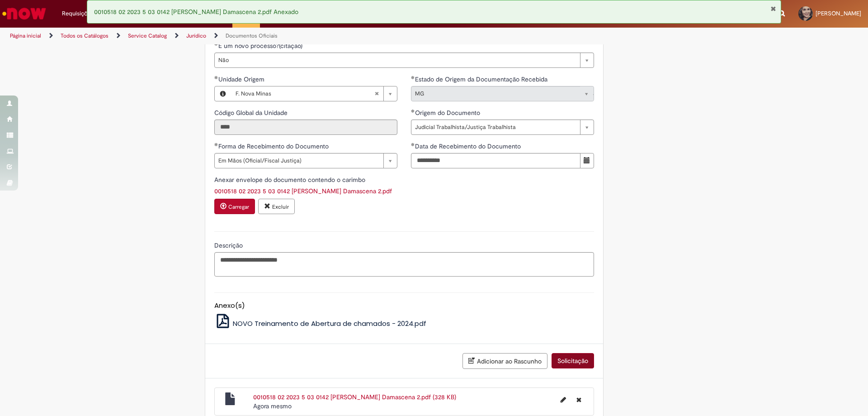 This screenshot has height=416, width=868. Describe the element at coordinates (449, 113) in the screenshot. I see `span: Origem do Documento` at that location.